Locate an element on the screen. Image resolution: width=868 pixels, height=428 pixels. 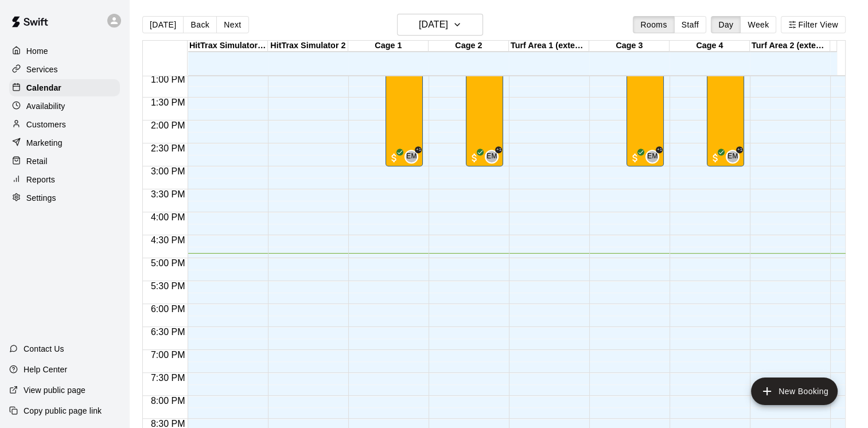
div: Reports is located at coordinates (64, 180).